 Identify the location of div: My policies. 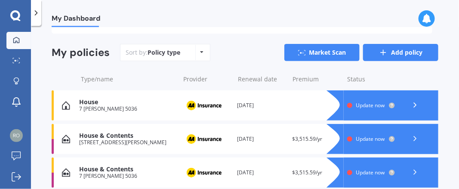
(80, 53).